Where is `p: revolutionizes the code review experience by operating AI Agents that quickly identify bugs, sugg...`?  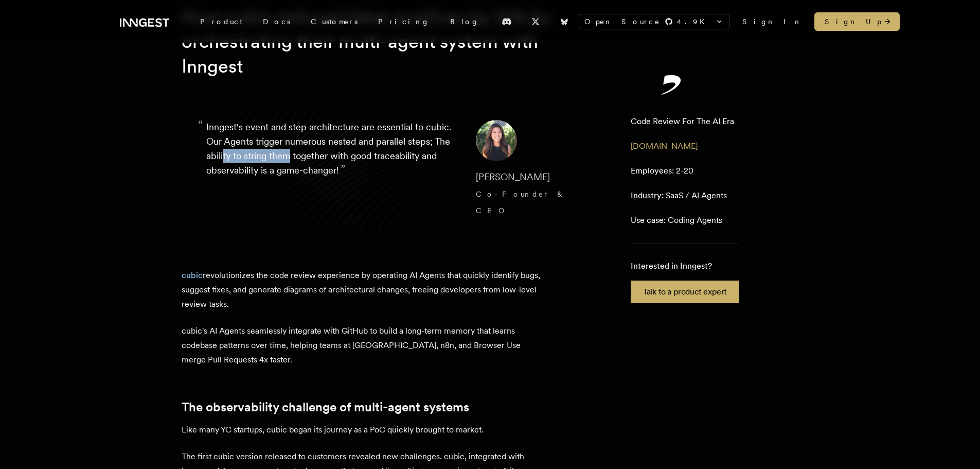 p: revolutionizes the code review experience by operating AI Agents that quickly identify bugs, sugg... is located at coordinates (362, 289).